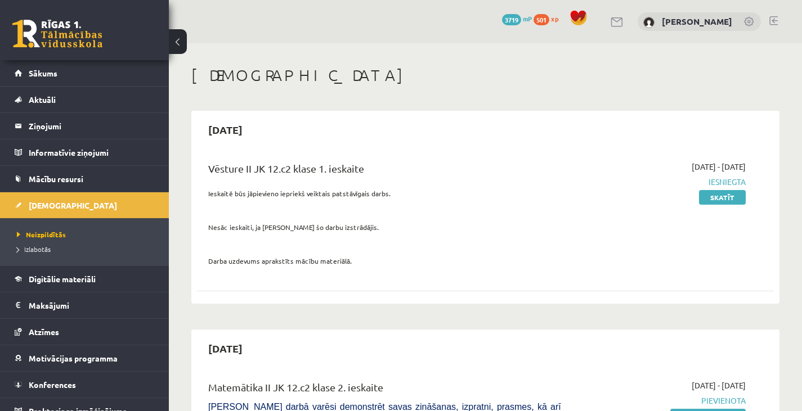 This screenshot has width=802, height=411. Describe the element at coordinates (42, 100) in the screenshot. I see `span: Aktuāli` at that location.